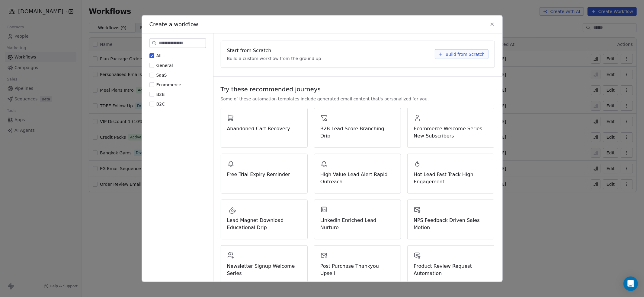 This screenshot has width=644, height=297. Describe the element at coordinates (160, 94) in the screenshot. I see `span: B2B` at that location.